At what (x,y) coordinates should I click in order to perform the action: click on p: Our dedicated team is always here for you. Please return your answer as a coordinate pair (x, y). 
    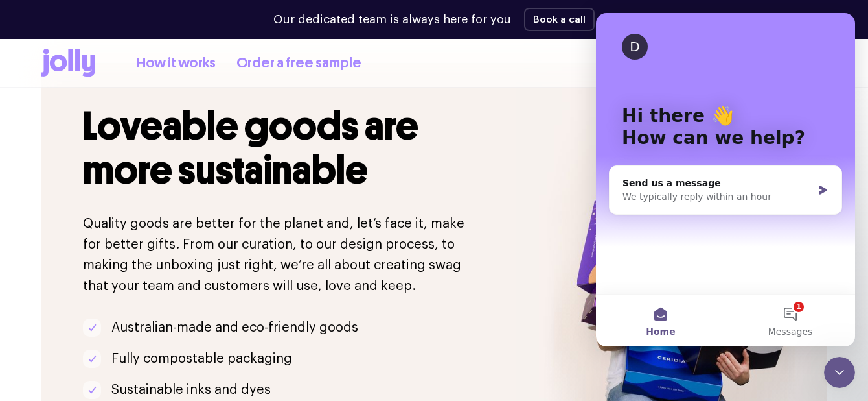
    Looking at the image, I should click on (392, 19).